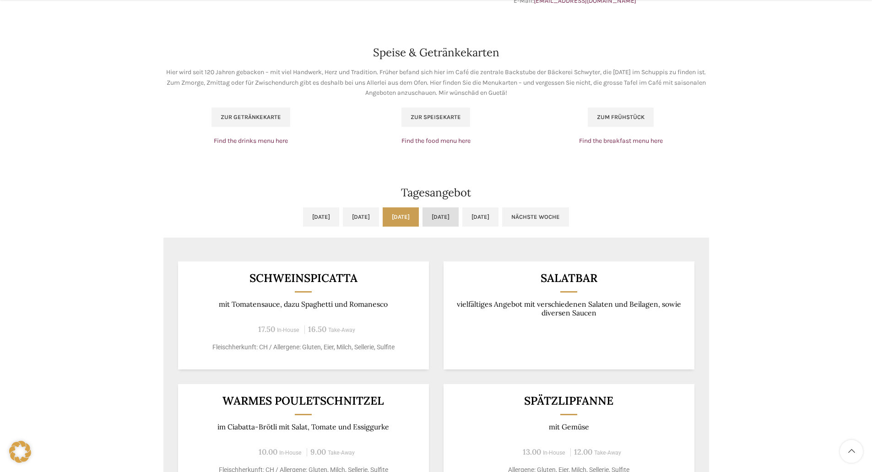  What do you see at coordinates (317, 329) in the screenshot?
I see `span: 16.50` at bounding box center [317, 329].